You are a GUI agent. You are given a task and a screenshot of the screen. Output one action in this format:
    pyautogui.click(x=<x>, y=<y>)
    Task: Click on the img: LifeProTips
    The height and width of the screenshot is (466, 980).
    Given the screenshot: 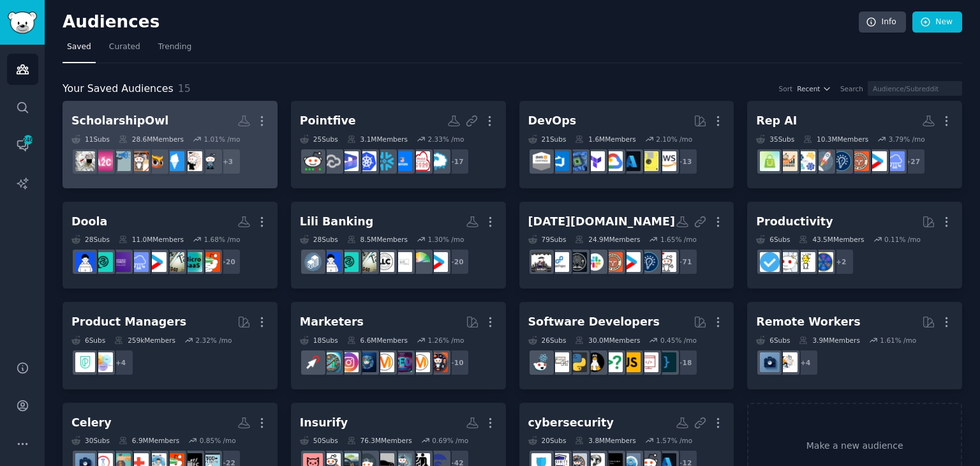 What is the action you would take?
    pyautogui.click(x=823, y=262)
    